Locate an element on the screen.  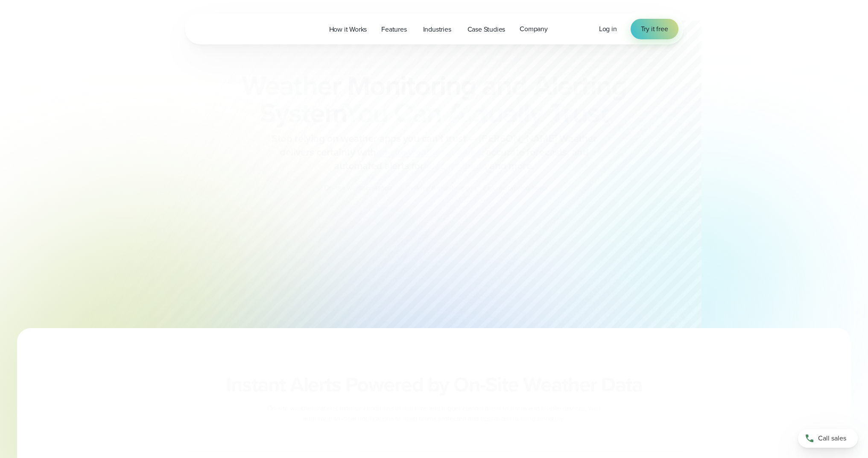
span: Call sales is located at coordinates (832, 438).